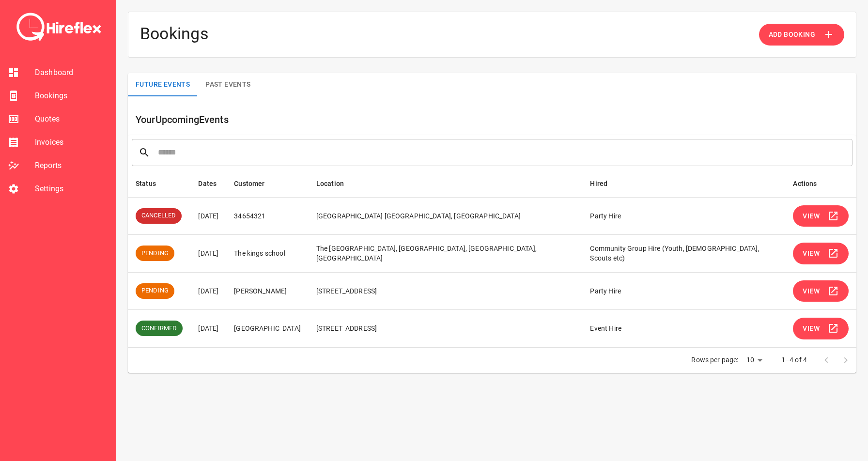 Image resolution: width=868 pixels, height=461 pixels. What do you see at coordinates (714, 360) in the screenshot?
I see `p: Rows per page:` at bounding box center [714, 360].